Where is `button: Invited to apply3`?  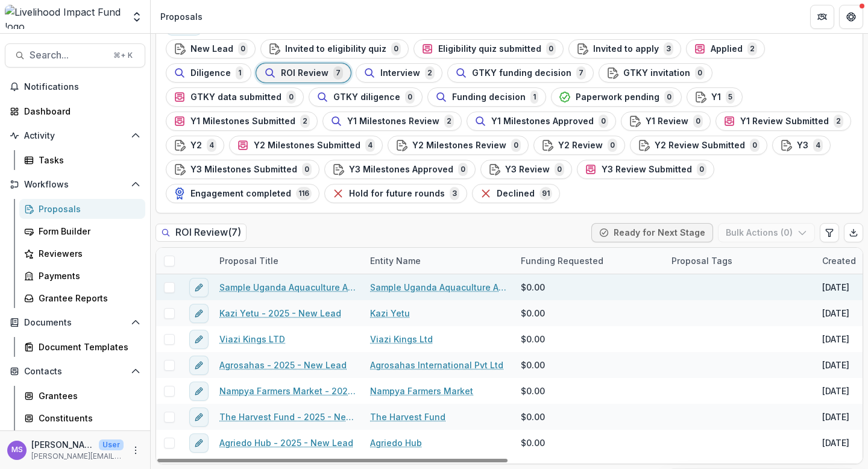
button: Invited to apply3 is located at coordinates (625, 49).